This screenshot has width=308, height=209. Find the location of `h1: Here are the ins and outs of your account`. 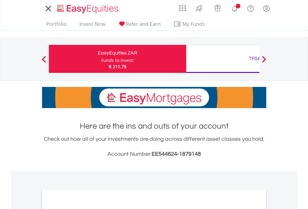

h1: Here are the ins and outs of your account is located at coordinates (154, 126).